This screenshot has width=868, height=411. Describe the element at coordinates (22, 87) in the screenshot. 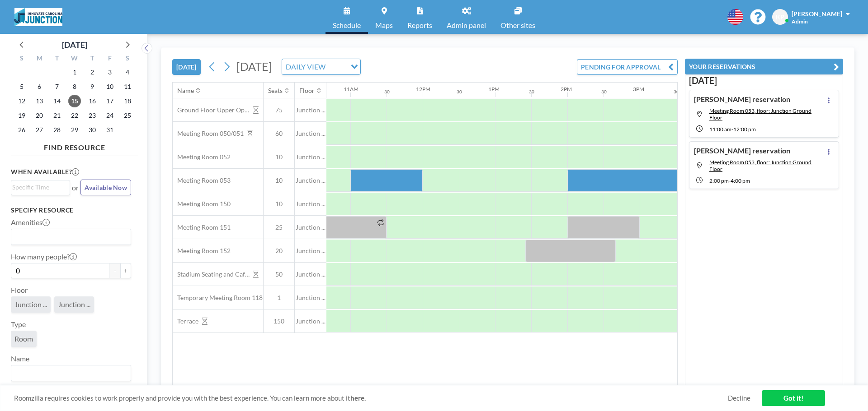

I see `span: Sunday, October 5, 2025` at that location.